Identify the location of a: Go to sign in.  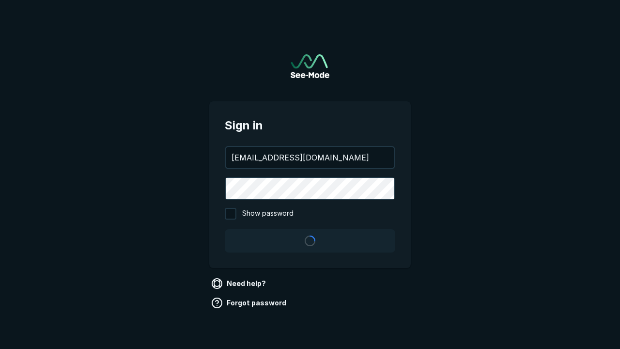
(310, 66).